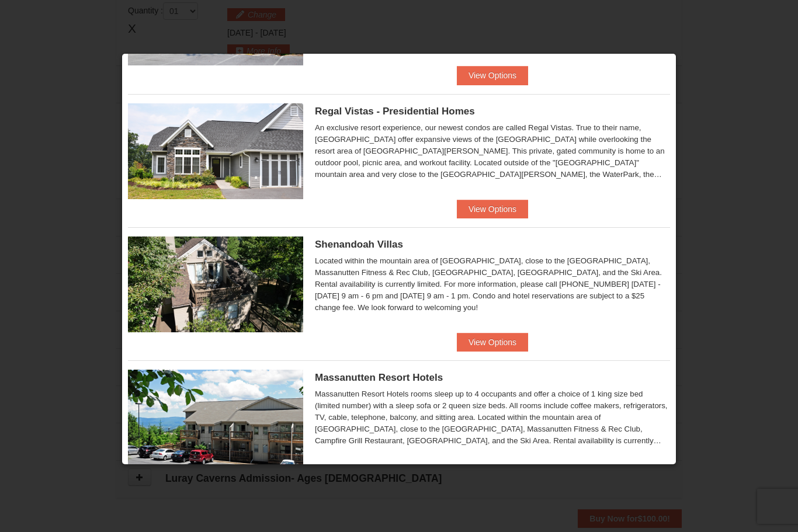  Describe the element at coordinates (215, 151) in the screenshot. I see `img: 19218991-1-902409a9.jpg` at that location.